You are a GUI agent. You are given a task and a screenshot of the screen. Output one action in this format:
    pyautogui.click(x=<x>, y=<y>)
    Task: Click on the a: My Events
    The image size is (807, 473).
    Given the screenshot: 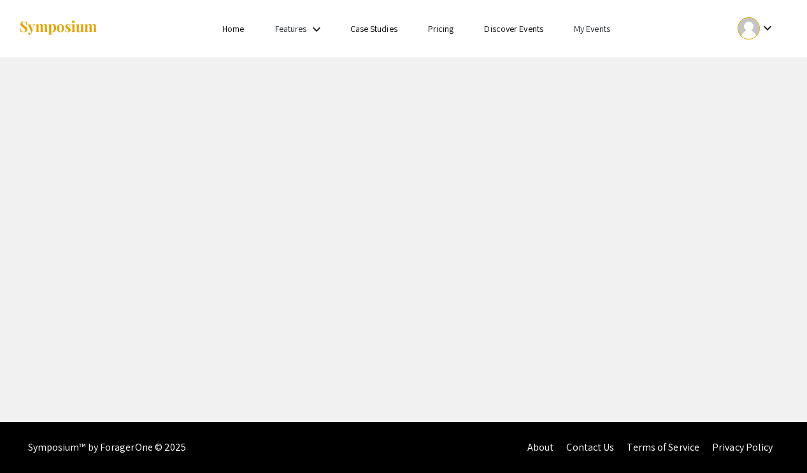 What is the action you would take?
    pyautogui.click(x=592, y=29)
    